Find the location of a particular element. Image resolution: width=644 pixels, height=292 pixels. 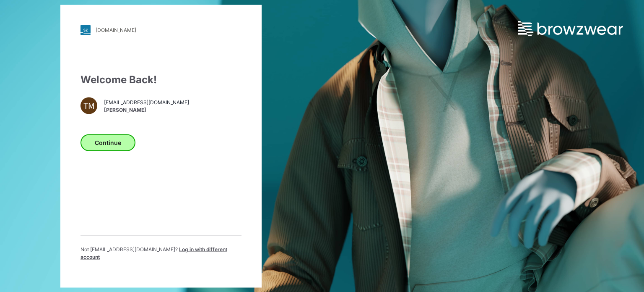

img: stylezone-logo.562084cfcfab977791bfbf7441f1a819.svg is located at coordinates (85, 30).